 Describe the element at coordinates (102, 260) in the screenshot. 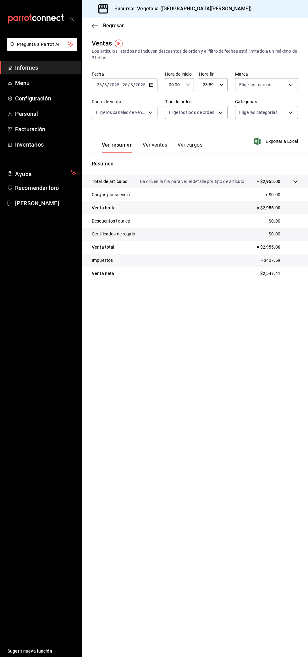

I see `font: Impuestos` at that location.